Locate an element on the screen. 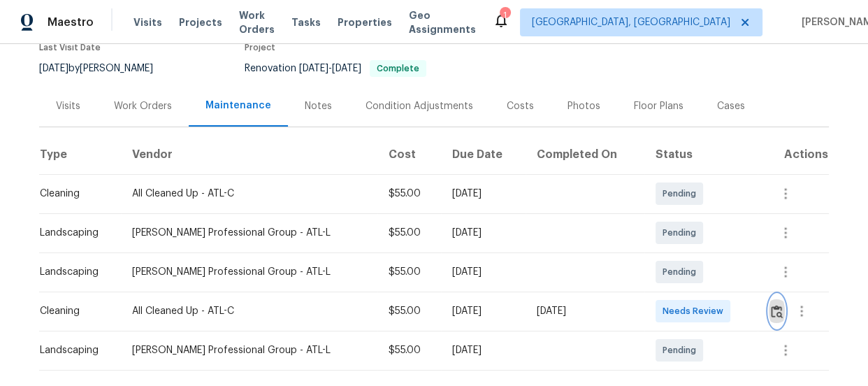 The height and width of the screenshot is (386, 868). span: Complete is located at coordinates (398, 69).